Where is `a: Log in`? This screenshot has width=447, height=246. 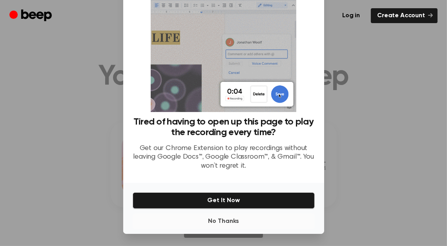 a: Log in is located at coordinates (351, 16).